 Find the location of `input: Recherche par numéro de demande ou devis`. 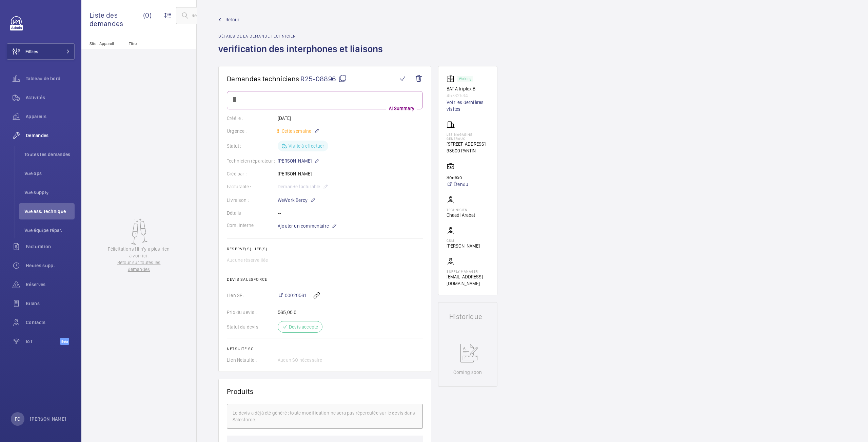

input: Recherche par numéro de demande ou devis is located at coordinates (231, 16).